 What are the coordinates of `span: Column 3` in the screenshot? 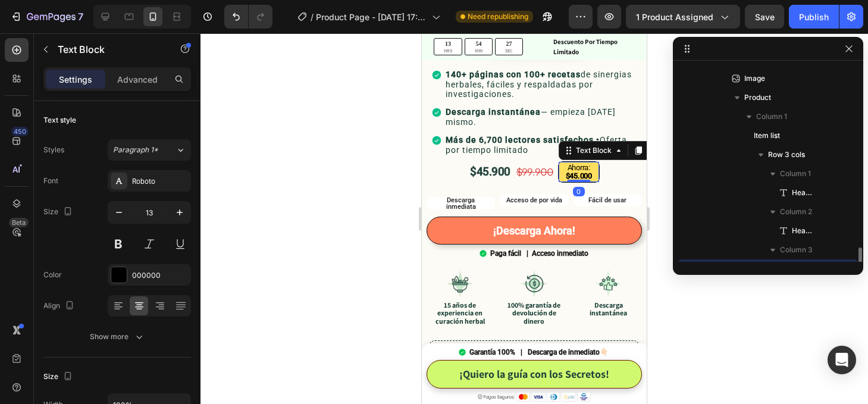 It's located at (796, 250).